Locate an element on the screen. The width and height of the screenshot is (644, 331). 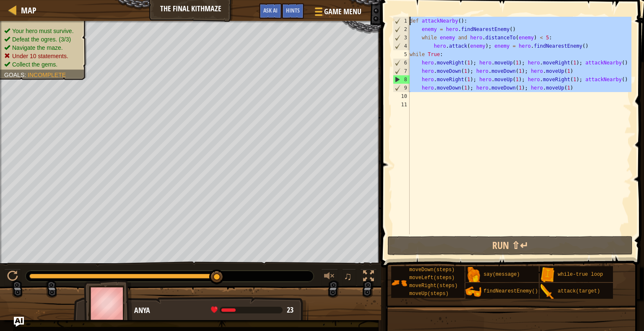
button: Game Menu is located at coordinates (337, 13).